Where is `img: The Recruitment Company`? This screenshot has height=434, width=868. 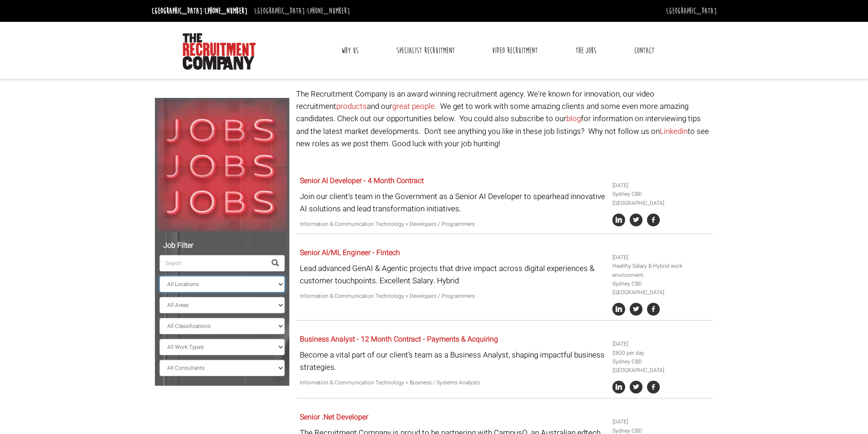
img: The Recruitment Company is located at coordinates (219, 51).